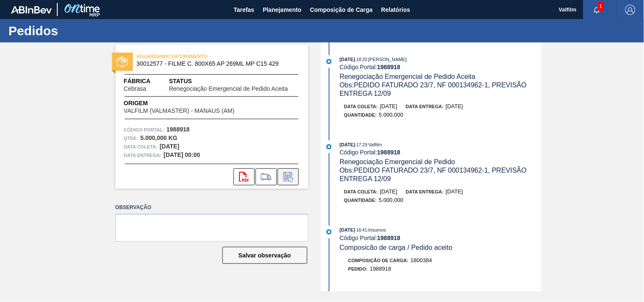 Image resolution: width=644 pixels, height=302 pixels. What do you see at coordinates (341, 10) in the screenshot?
I see `span: Composição de Carga` at bounding box center [341, 10].